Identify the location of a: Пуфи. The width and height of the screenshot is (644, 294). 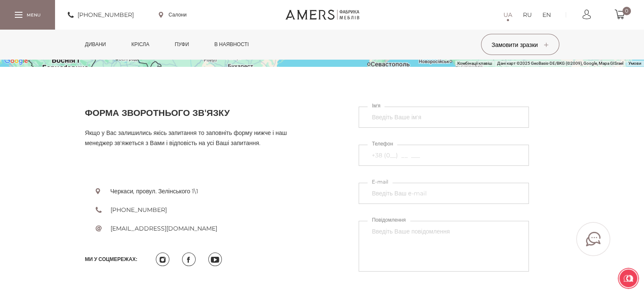
(182, 44).